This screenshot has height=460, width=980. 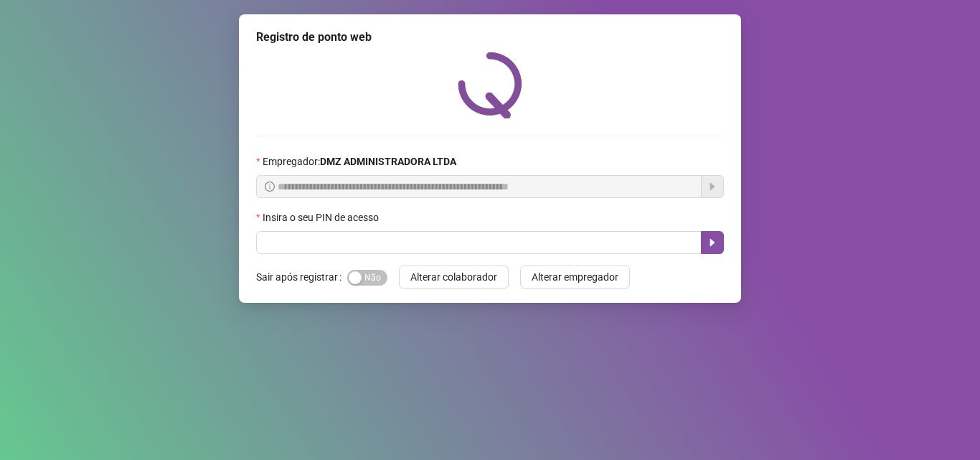 I want to click on img: QRPoint, so click(x=490, y=84).